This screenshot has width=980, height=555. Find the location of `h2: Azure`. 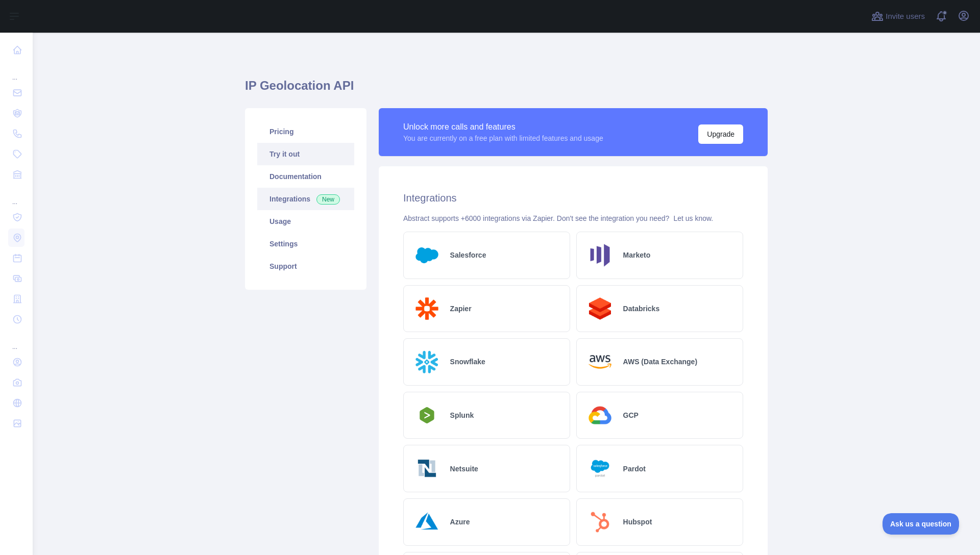

h2: Azure is located at coordinates (460, 522).